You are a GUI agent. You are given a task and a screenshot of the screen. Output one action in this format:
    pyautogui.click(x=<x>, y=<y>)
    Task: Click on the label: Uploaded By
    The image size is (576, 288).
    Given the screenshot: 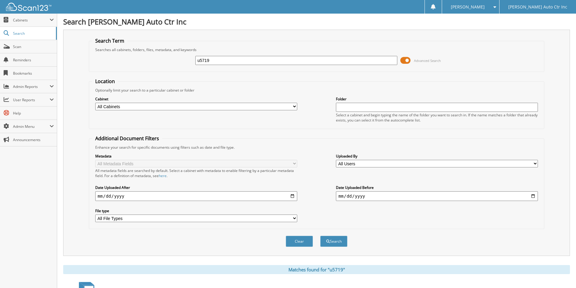 What is the action you would take?
    pyautogui.click(x=437, y=156)
    